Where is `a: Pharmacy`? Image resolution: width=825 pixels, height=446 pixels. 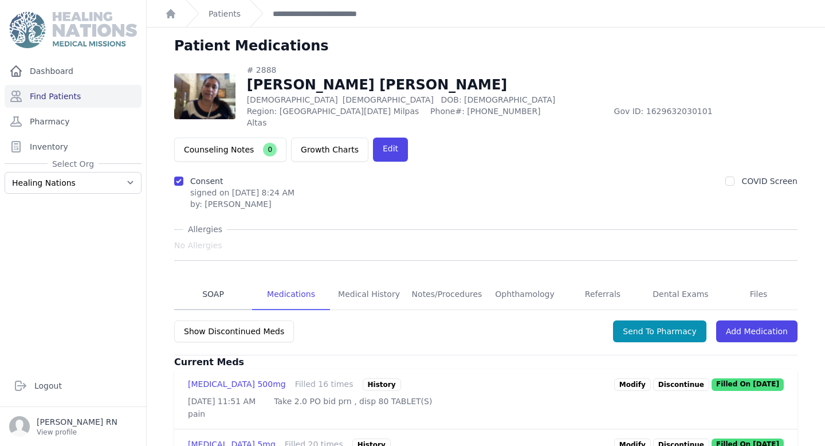 a: Pharmacy is located at coordinates (73, 121).